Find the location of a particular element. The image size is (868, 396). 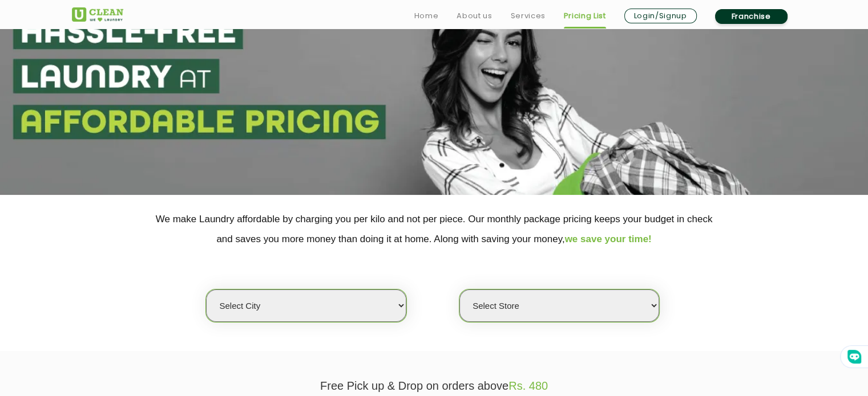

a: Home is located at coordinates (426, 16).